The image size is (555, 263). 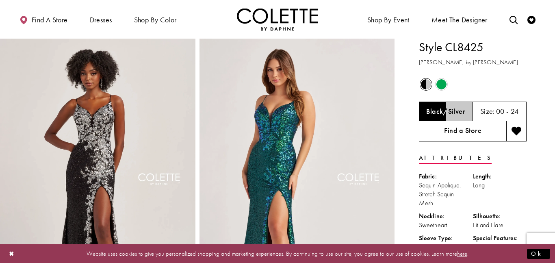 What do you see at coordinates (43, 19) in the screenshot?
I see `a: Find a store` at bounding box center [43, 19].